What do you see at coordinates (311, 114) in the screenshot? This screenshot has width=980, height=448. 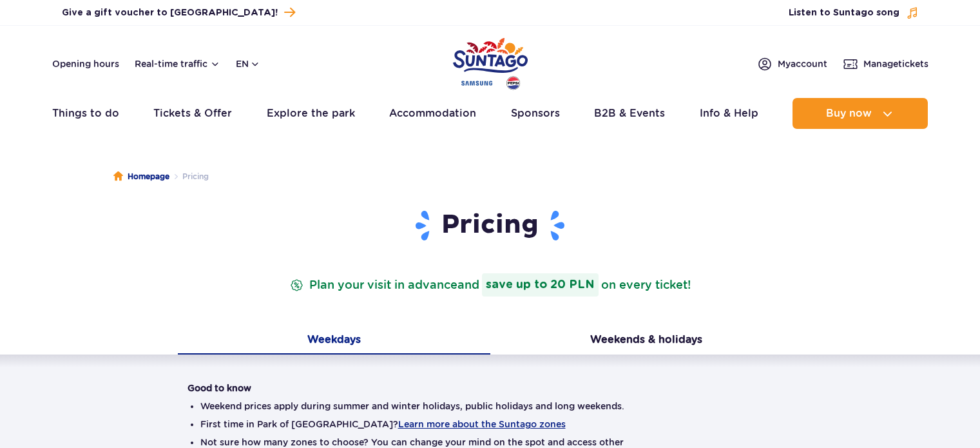 I see `a: Explore the park` at bounding box center [311, 114].